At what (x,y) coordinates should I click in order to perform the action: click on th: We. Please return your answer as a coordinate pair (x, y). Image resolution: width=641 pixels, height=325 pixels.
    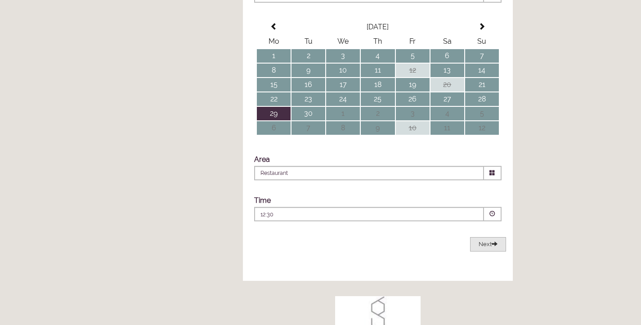
    Looking at the image, I should click on (343, 41).